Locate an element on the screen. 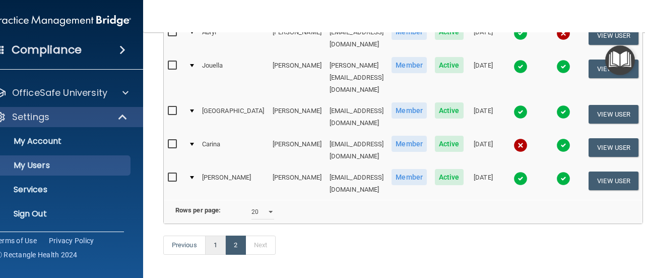 This screenshot has height=278, width=645. a: Previous is located at coordinates (185, 245).